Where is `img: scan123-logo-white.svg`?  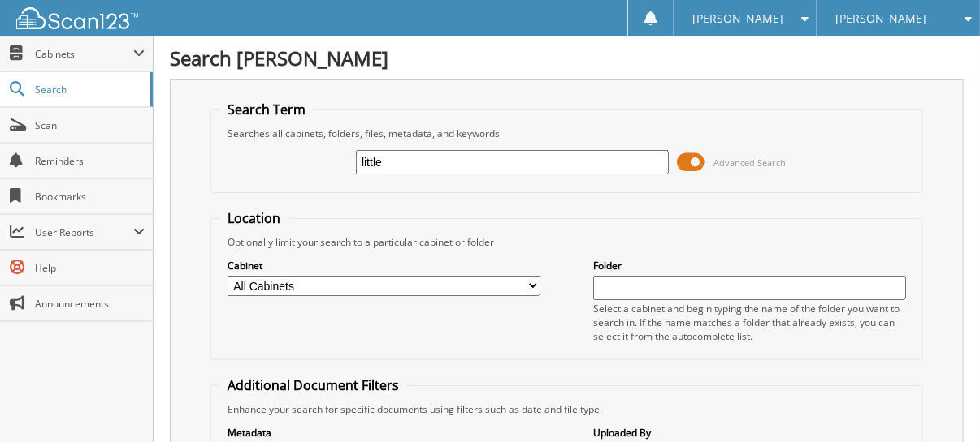
img: scan123-logo-white.svg is located at coordinates (77, 18).